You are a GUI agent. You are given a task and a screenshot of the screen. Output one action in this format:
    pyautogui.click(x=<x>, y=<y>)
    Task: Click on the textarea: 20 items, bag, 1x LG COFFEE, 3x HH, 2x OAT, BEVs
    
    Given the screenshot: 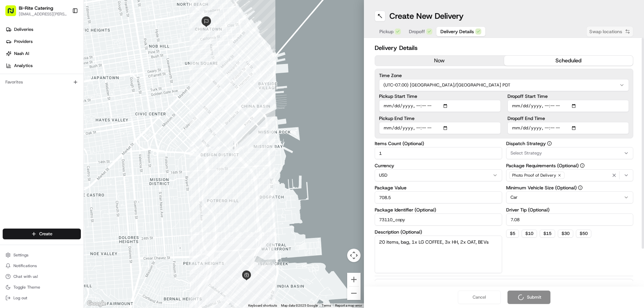 What is the action you would take?
    pyautogui.click(x=438, y=255)
    